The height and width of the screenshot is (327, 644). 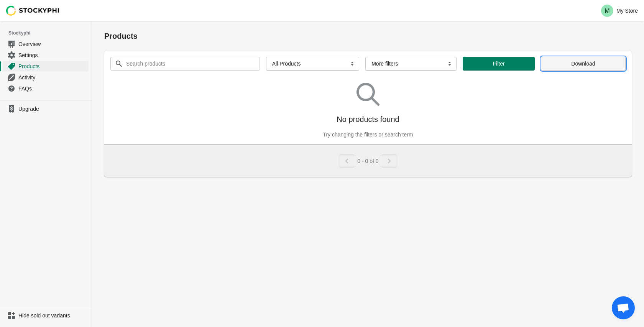 What do you see at coordinates (50, 33) in the screenshot?
I see `span: Stockyphi` at bounding box center [50, 33].